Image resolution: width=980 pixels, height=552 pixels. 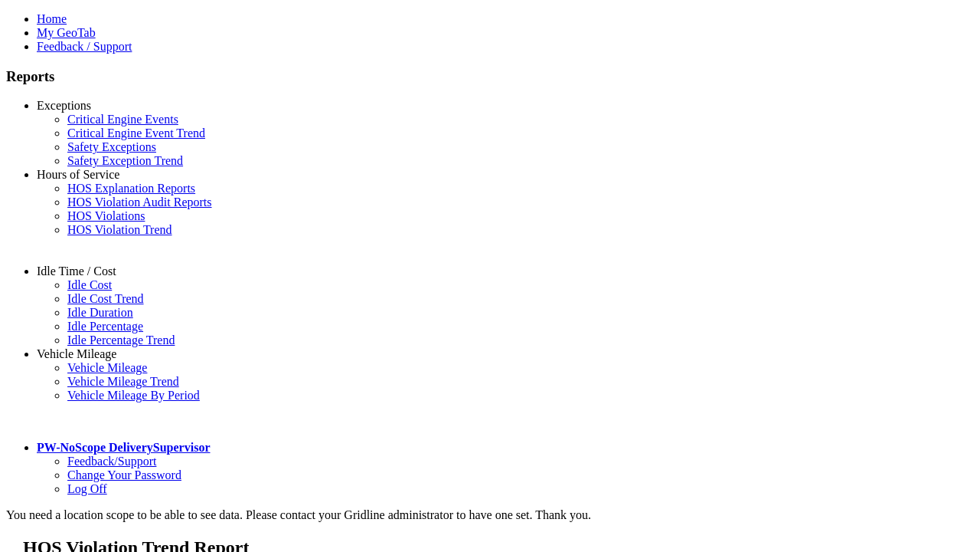 I want to click on a: HOS Violation Trend, so click(x=120, y=229).